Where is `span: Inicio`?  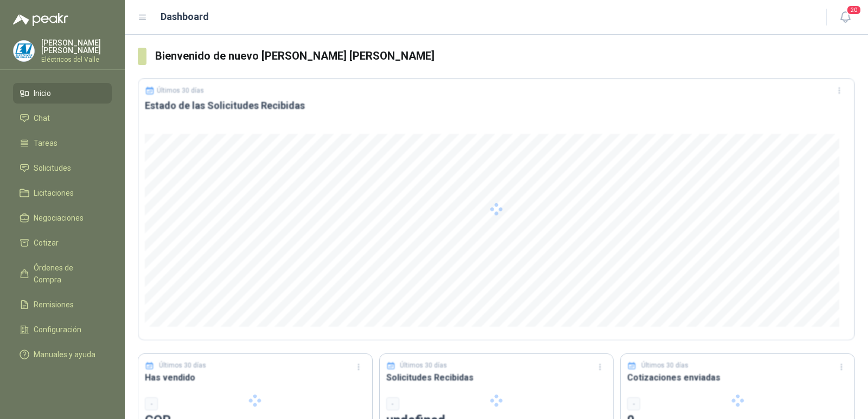 span: Inicio is located at coordinates (42, 93).